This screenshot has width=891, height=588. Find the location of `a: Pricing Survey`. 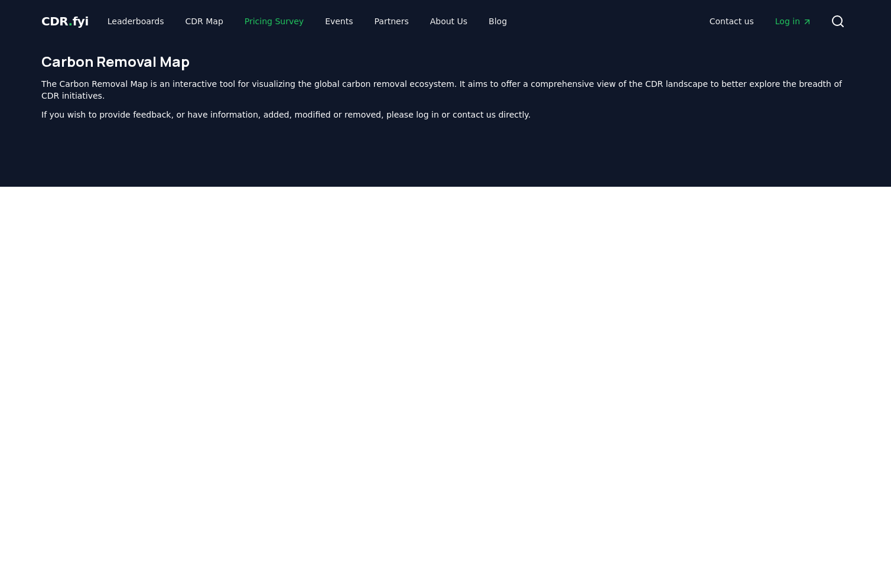

a: Pricing Survey is located at coordinates (274, 21).